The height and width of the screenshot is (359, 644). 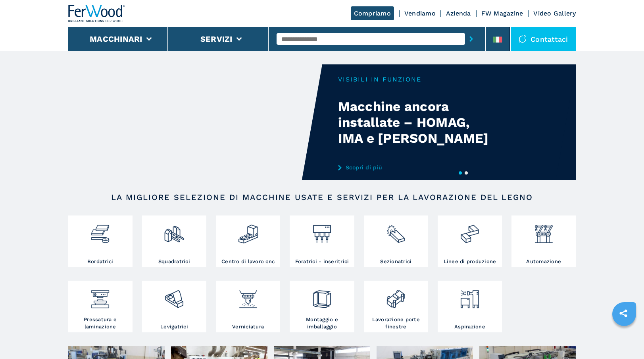 I want to click on h3: Squadratrici, so click(x=174, y=261).